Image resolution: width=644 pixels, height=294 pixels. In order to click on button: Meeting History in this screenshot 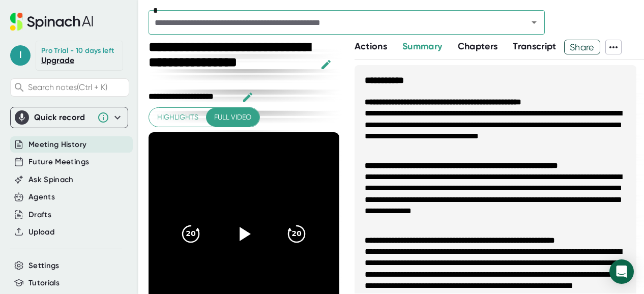, I will do `click(58, 144)`.